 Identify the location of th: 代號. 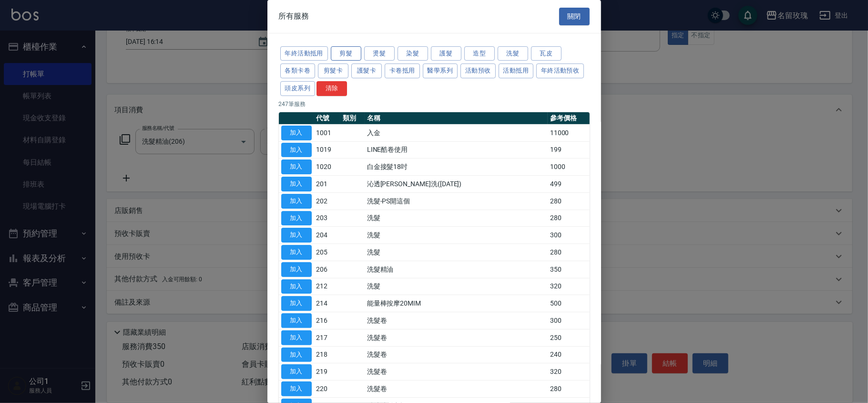
(327, 118).